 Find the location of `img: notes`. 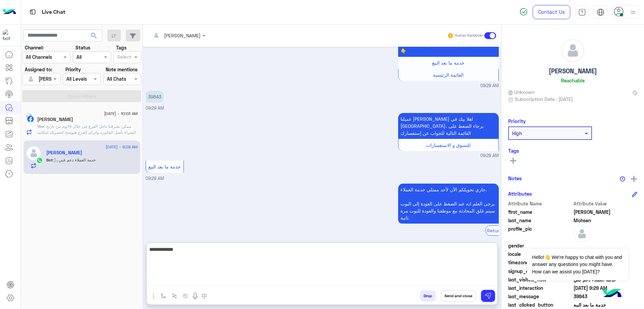

img: notes is located at coordinates (623, 179).